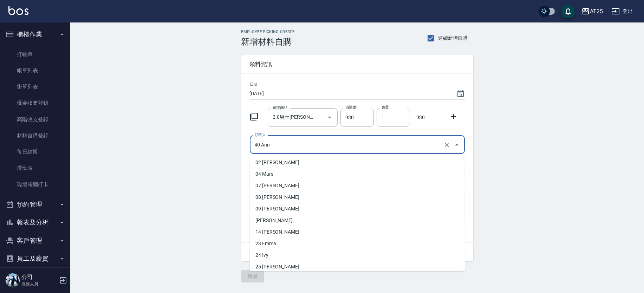 Image resolution: width=644 pixels, height=293 pixels. What do you see at coordinates (457, 145) in the screenshot?
I see `button: Close` at bounding box center [457, 145].